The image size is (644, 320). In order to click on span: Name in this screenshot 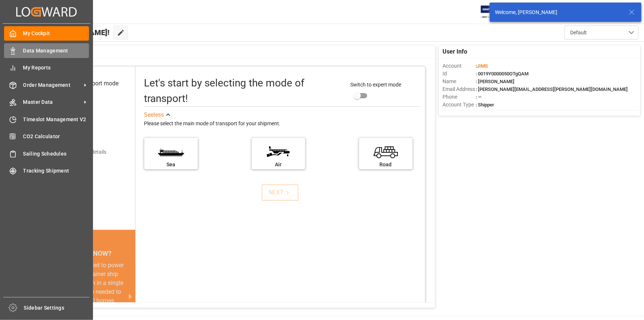, I will do `click(459, 81)`.